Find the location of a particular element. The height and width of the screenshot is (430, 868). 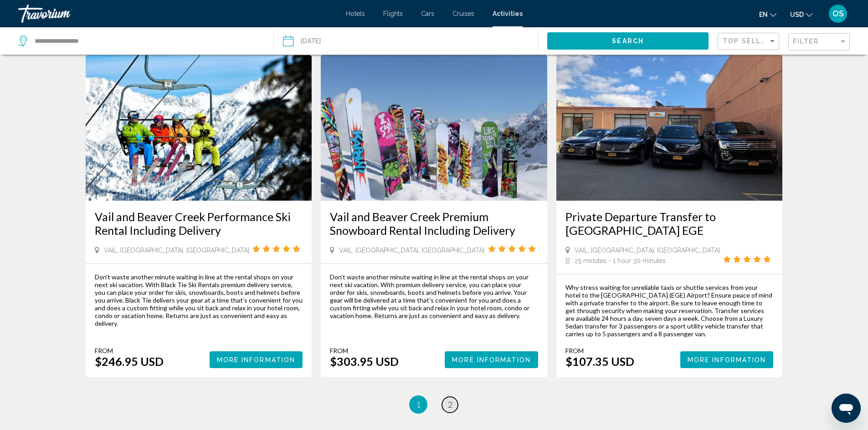

span: en is located at coordinates (763, 14).